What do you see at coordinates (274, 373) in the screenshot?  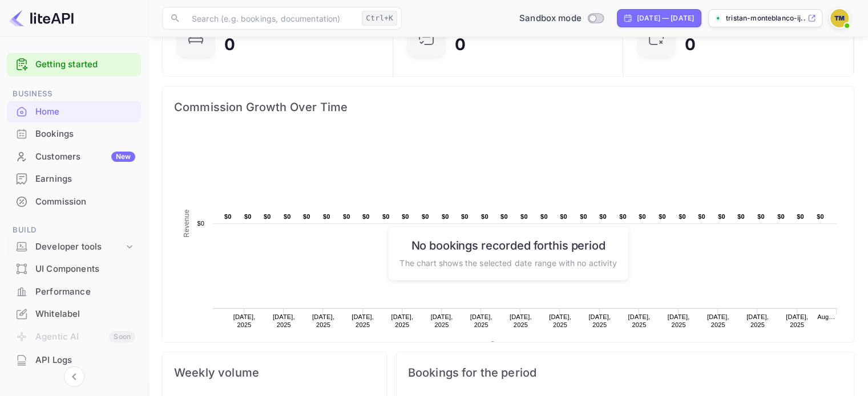 I see `span: Weekly volume` at bounding box center [274, 373].